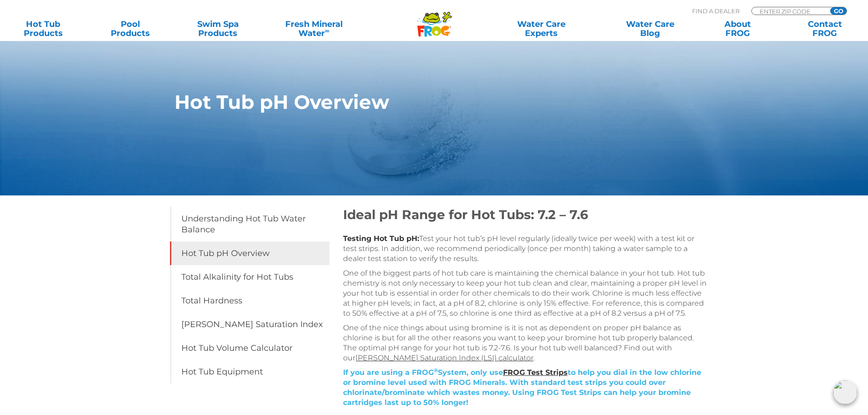  I want to click on span: Testing Hot Tub pH:, so click(381, 239).